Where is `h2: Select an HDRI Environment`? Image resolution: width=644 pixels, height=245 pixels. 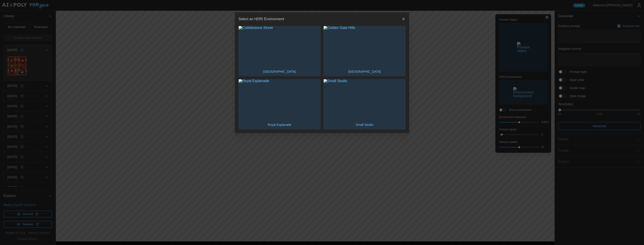 h2: Select an HDRI Environment is located at coordinates (261, 19).